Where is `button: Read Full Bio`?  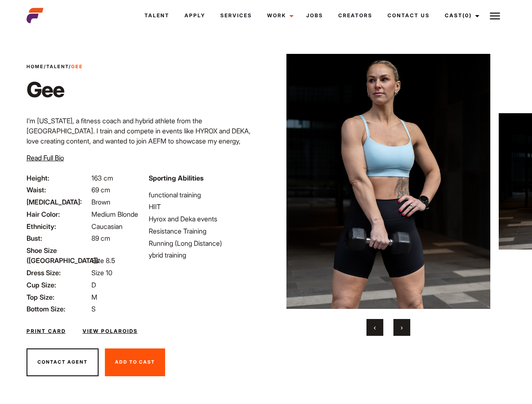
button: Read Full Bio is located at coordinates (45, 158).